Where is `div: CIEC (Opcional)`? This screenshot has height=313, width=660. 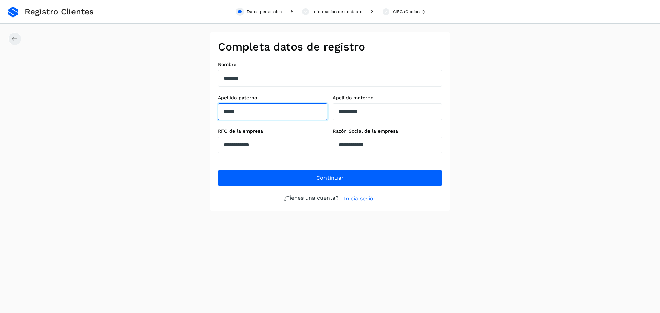
div: CIEC (Opcional) is located at coordinates (409, 12).